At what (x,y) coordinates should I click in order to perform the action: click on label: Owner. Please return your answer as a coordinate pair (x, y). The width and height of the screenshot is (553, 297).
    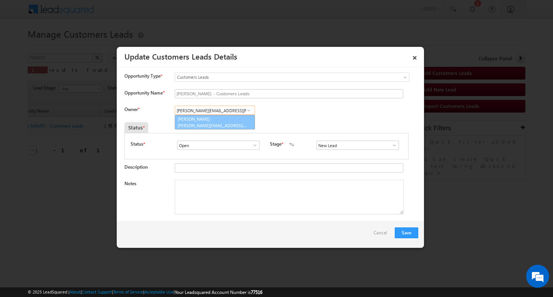
    Looking at the image, I should click on (132, 109).